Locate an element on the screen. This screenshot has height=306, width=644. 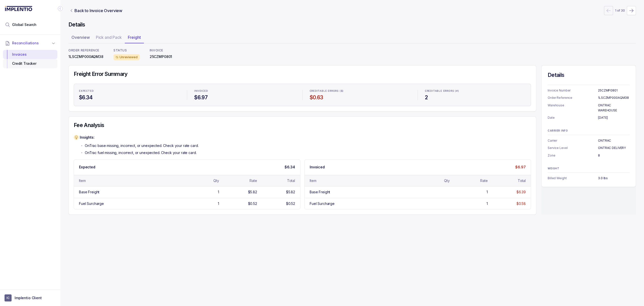
li: Tab Overview is located at coordinates (80, 38).